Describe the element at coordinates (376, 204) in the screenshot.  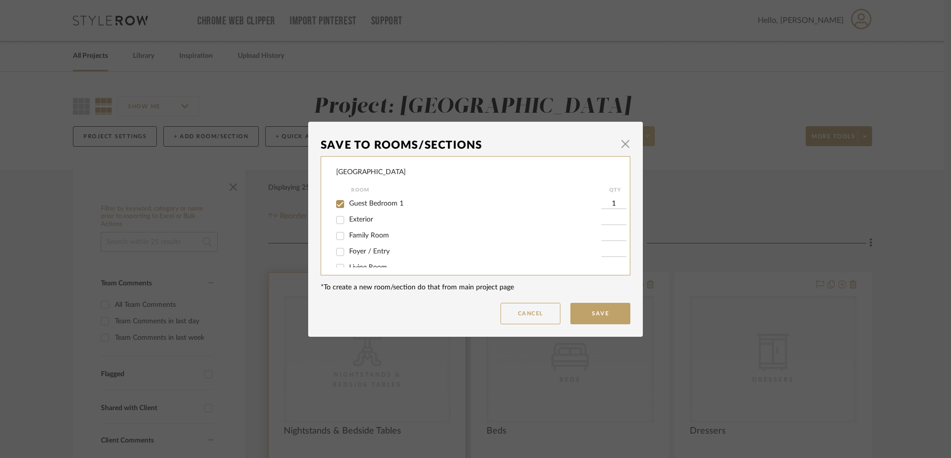
I see `span: Guest Bedroom 1` at that location.